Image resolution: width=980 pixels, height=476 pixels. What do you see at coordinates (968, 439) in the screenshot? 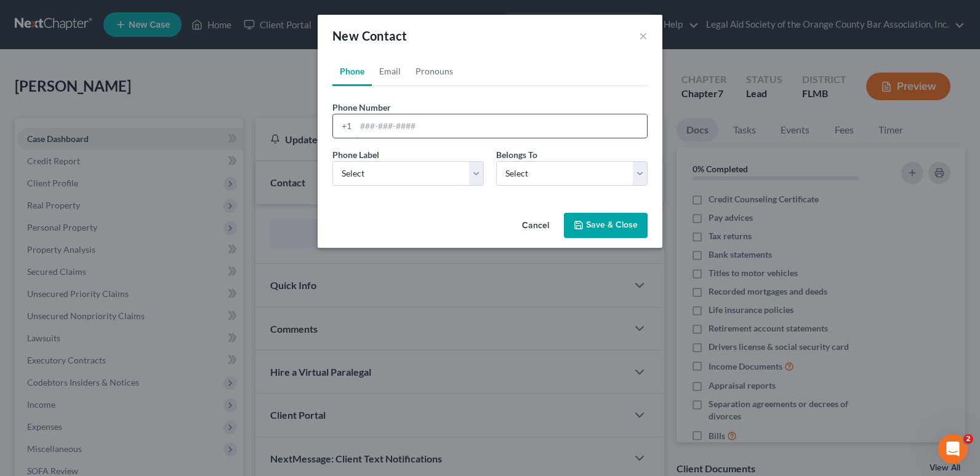
I see `span: 2` at bounding box center [968, 439].